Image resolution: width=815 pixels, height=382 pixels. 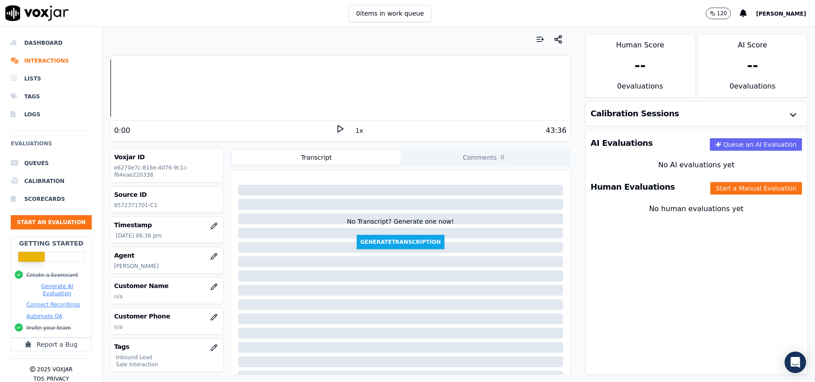 I want to click on a: Logs, so click(x=51, y=115).